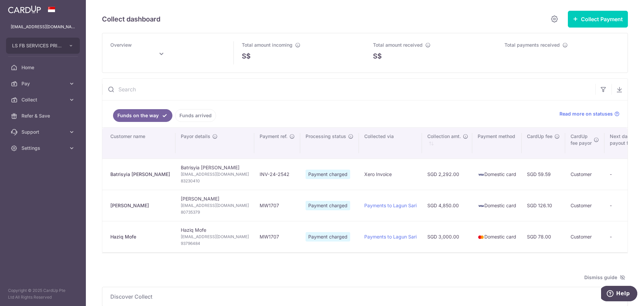  I want to click on div: Haziq Mofe, so click(140, 237).